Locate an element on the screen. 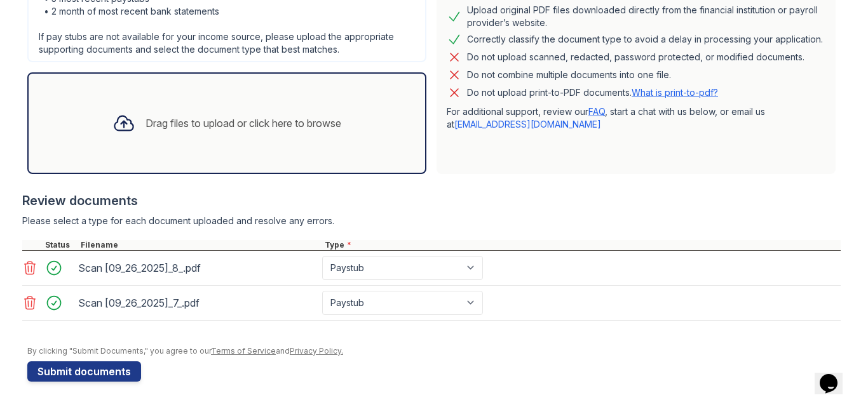 This screenshot has height=407, width=868. div: Status is located at coordinates (60, 245).